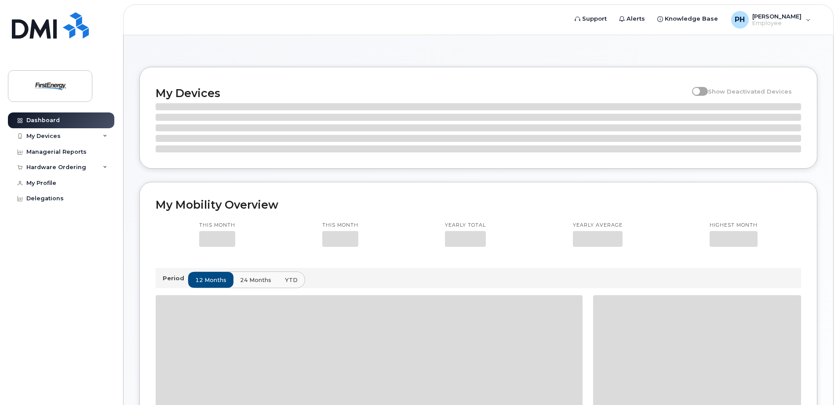 The image size is (838, 405). Describe the element at coordinates (598, 226) in the screenshot. I see `p: Yearly average` at that location.